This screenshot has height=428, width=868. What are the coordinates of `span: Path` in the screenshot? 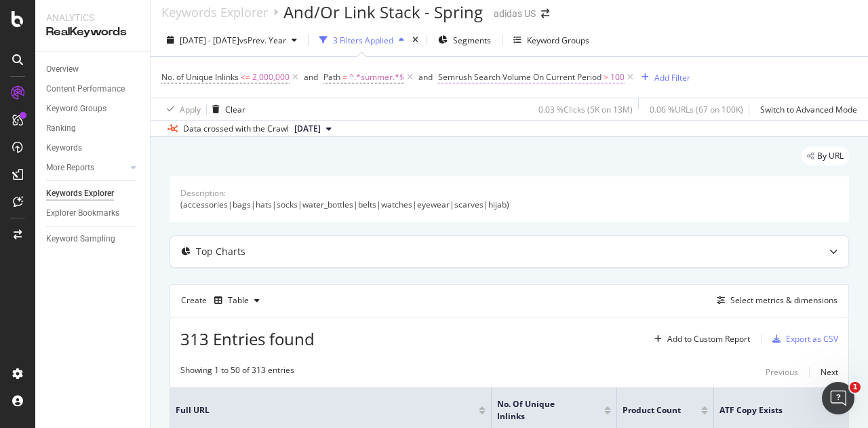 It's located at (332, 77).